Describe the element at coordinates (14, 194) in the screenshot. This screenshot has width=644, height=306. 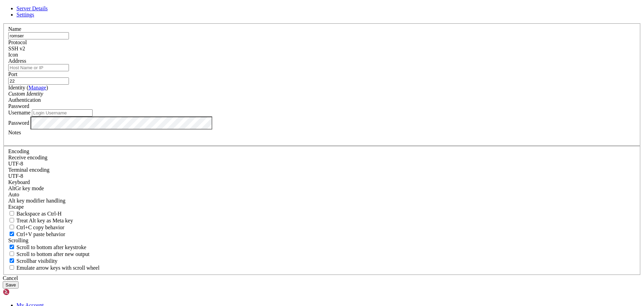
I see `span: Auto` at that location.